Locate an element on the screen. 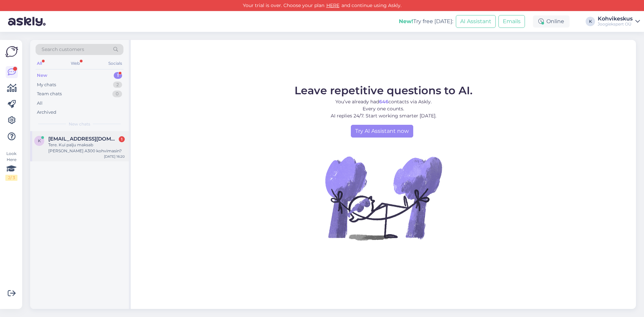 This screenshot has width=644, height=317. div: 2 / 3 is located at coordinates (11, 178).